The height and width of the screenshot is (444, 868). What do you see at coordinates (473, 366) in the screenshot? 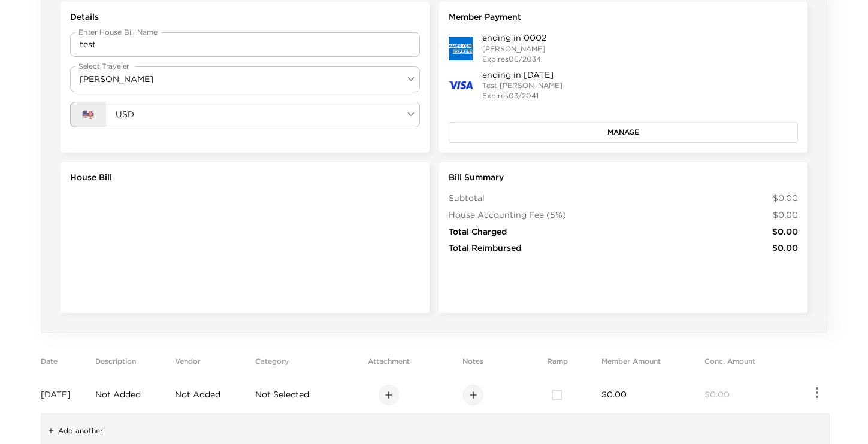
I see `th: Notes` at bounding box center [473, 366].